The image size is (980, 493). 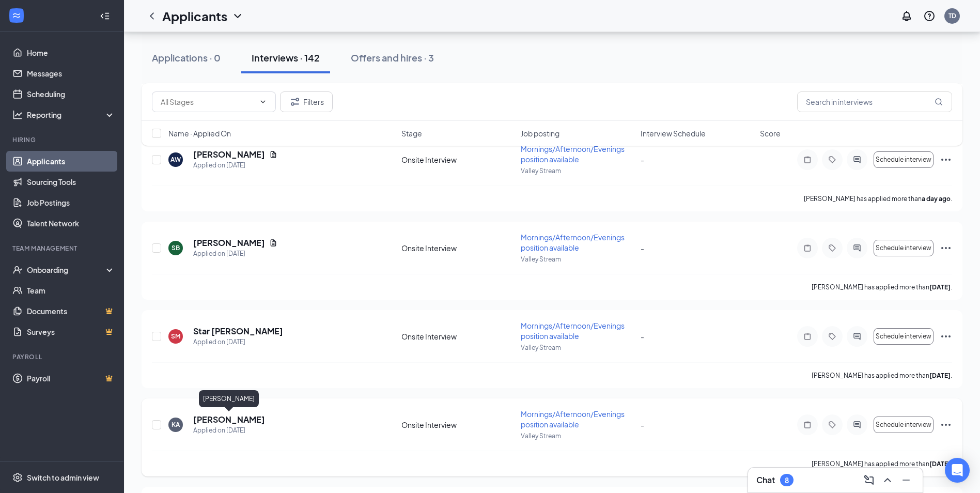 I want to click on svg: Collapse, so click(x=105, y=16).